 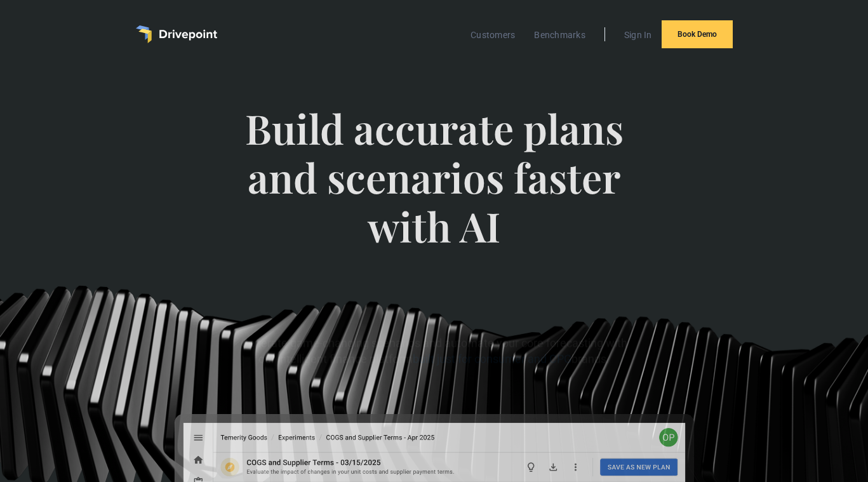 I want to click on a: Book Demo, so click(x=698, y=35).